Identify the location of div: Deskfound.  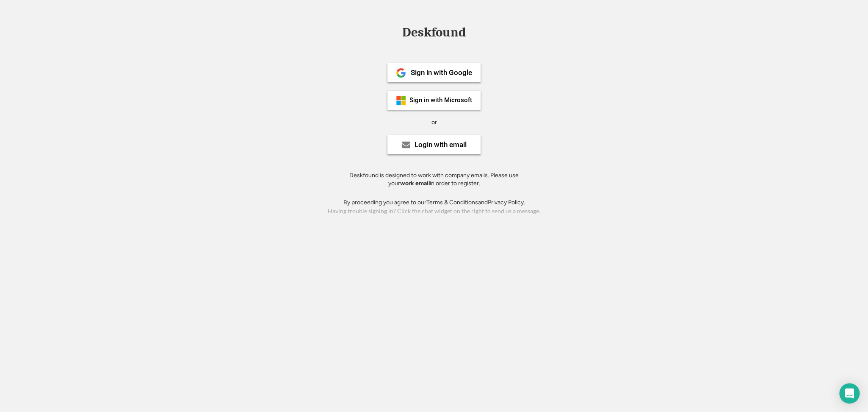
(434, 32).